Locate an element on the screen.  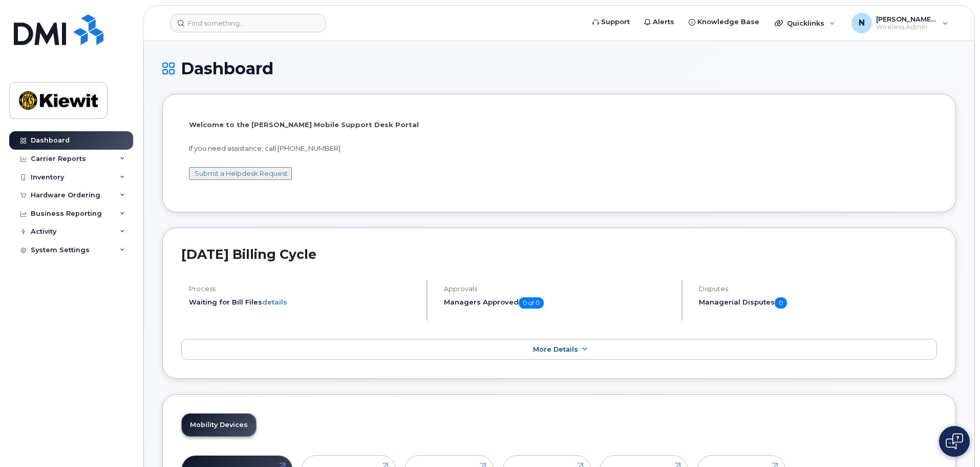
img: Open chat is located at coordinates (954, 441).